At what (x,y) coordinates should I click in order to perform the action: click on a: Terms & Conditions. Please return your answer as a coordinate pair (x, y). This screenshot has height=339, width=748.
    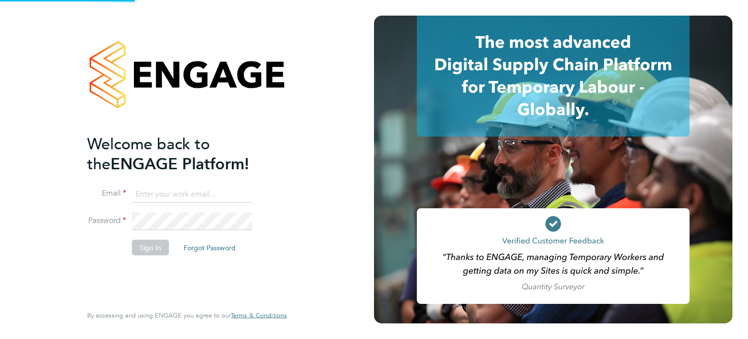
    Looking at the image, I should click on (259, 315).